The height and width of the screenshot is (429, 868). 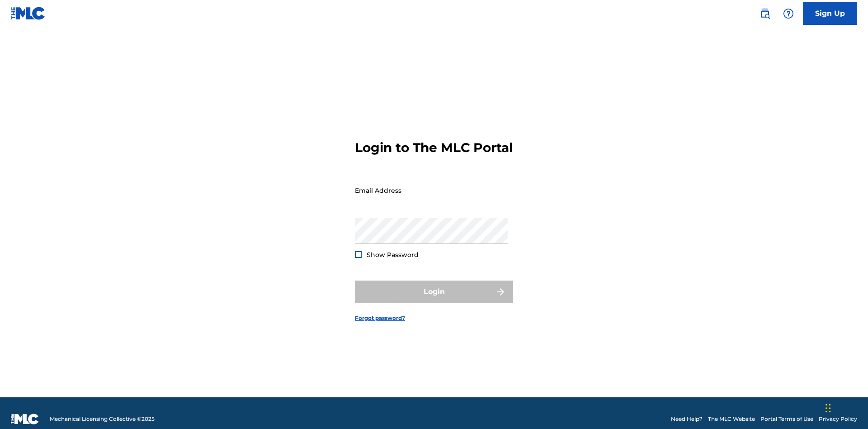 I want to click on img: logo, so click(x=25, y=419).